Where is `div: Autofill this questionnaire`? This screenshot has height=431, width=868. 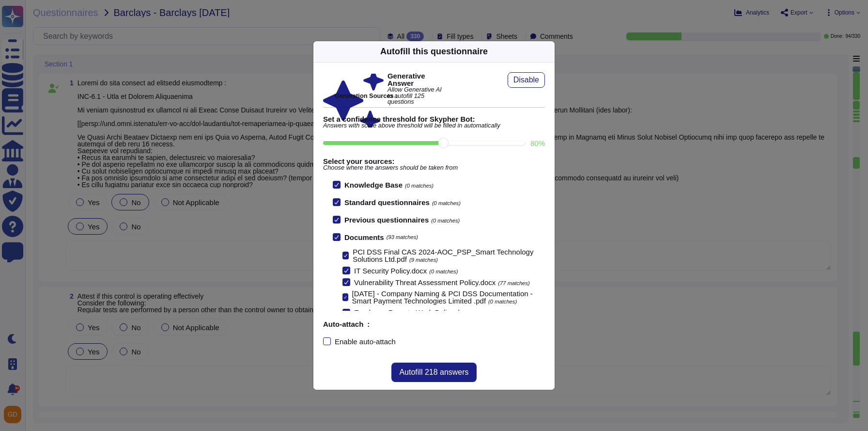 div: Autofill this questionnaire is located at coordinates (434, 51).